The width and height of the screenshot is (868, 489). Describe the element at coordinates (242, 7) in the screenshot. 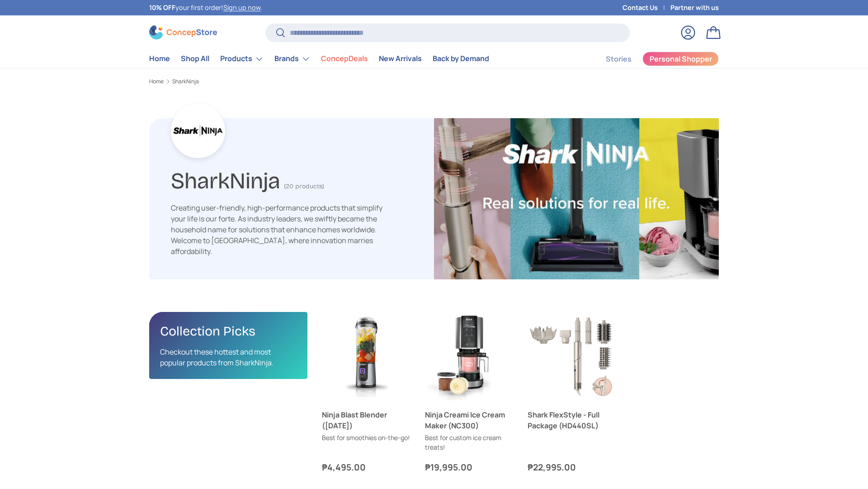

I see `a: Sign up now` at that location.